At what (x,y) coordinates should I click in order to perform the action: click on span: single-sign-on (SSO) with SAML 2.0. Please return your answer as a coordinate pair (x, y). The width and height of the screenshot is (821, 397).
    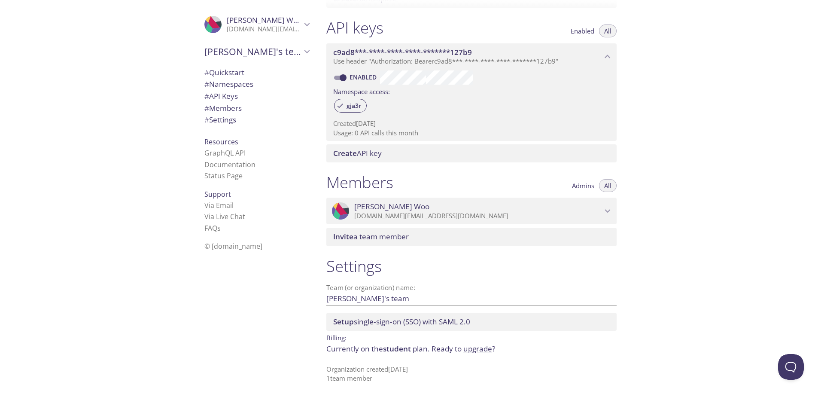
    Looking at the image, I should click on (402, 321).